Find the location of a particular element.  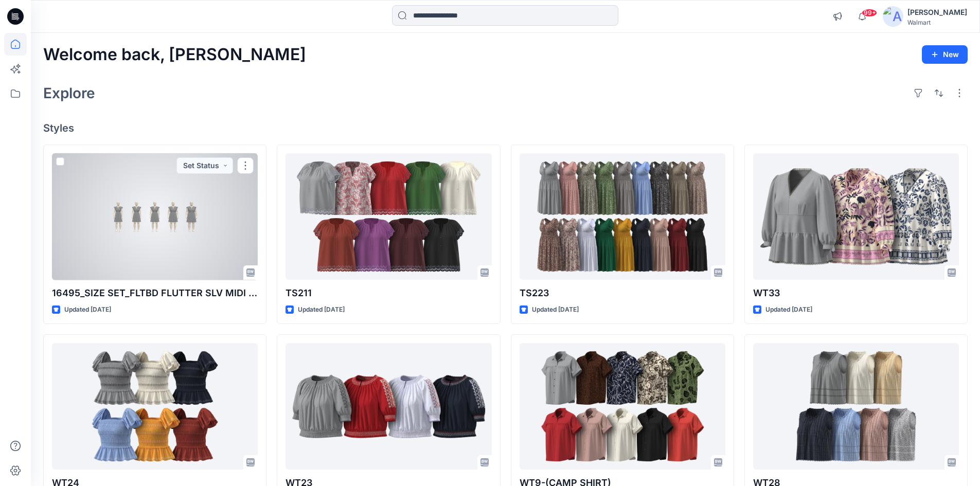

a: TS223 is located at coordinates (622, 217).